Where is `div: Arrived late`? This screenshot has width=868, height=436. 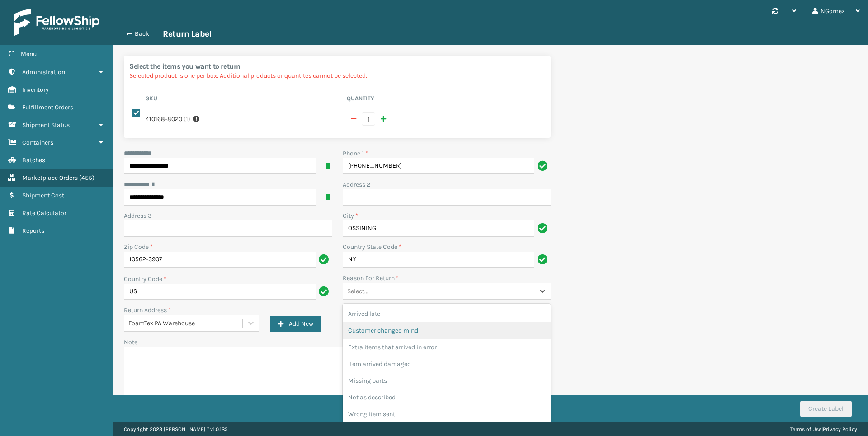 div: Arrived late is located at coordinates (447, 314).